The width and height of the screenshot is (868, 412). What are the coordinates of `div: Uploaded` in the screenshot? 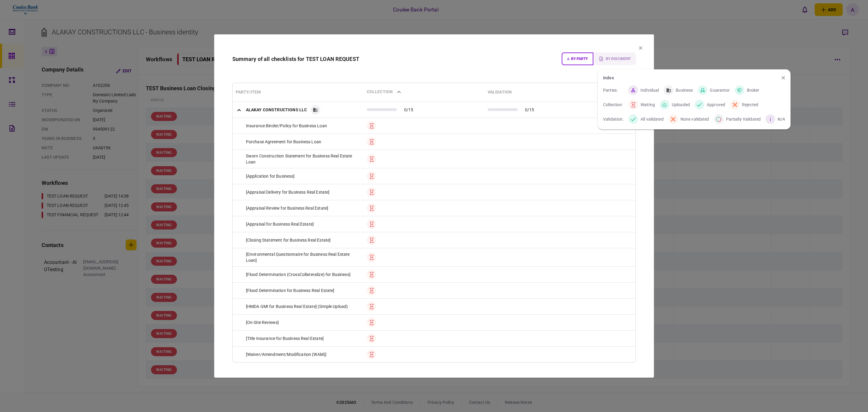 It's located at (674, 105).